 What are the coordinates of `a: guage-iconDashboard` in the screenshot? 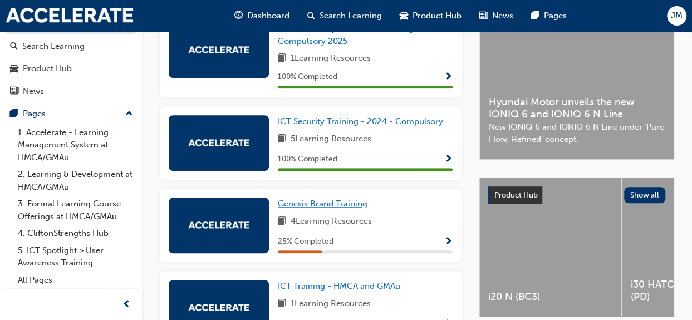 It's located at (262, 16).